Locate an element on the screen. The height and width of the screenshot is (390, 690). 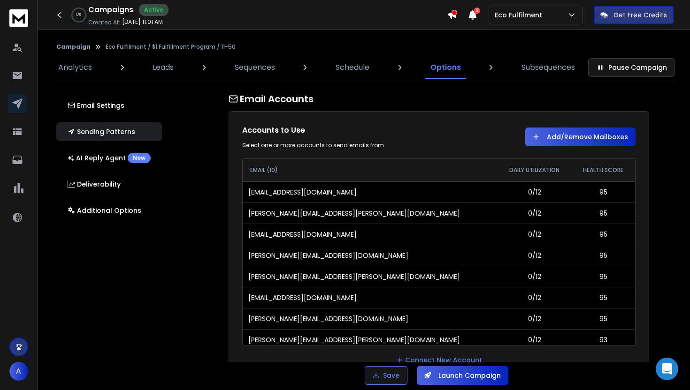
p: 0 % is located at coordinates (79, 15).